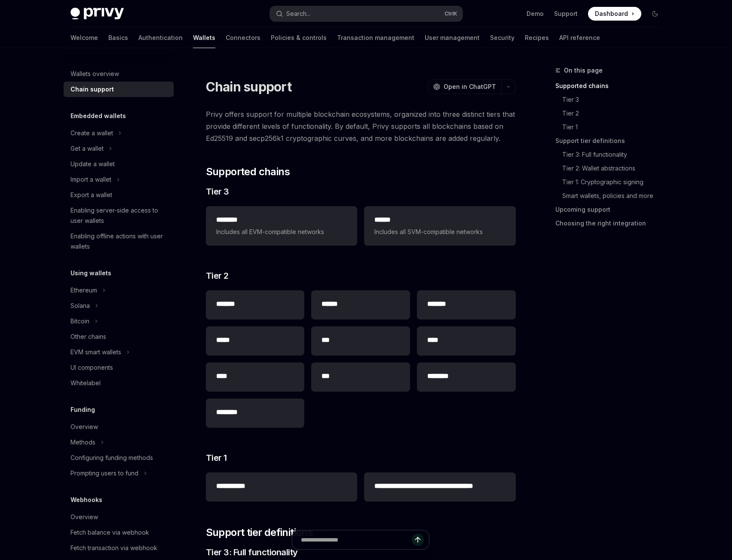 The width and height of the screenshot is (732, 560). Describe the element at coordinates (91, 195) in the screenshot. I see `div: Export a wallet` at that location.